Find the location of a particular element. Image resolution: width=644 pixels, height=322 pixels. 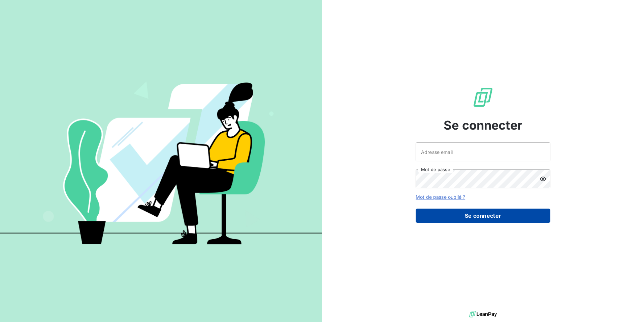

img: logo is located at coordinates (483, 314).